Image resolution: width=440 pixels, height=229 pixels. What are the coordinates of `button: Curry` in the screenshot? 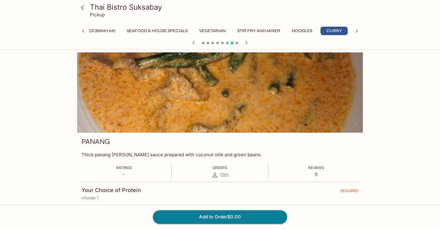 It's located at (334, 31).